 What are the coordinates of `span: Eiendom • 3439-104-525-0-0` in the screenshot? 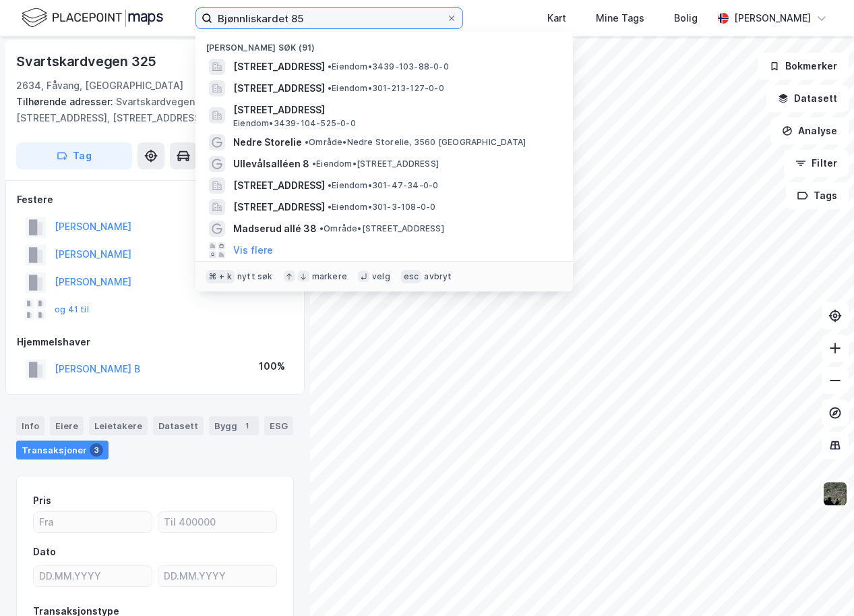 It's located at (295, 123).